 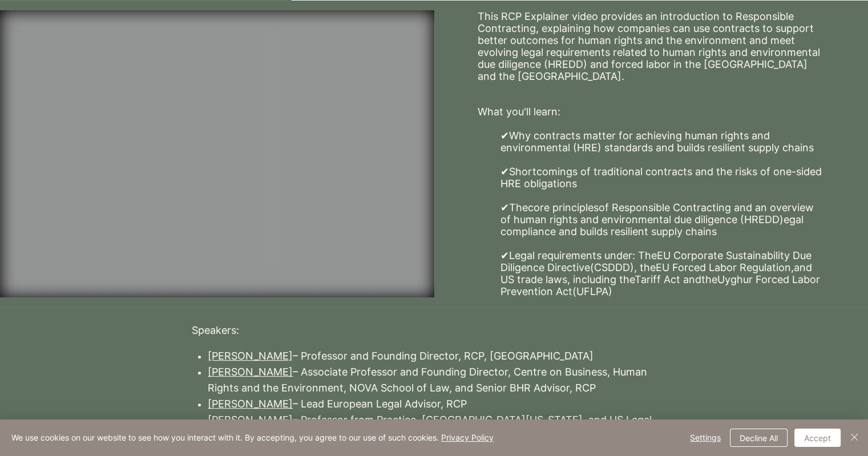 What do you see at coordinates (467, 437) in the screenshot?
I see `a: Privacy Policy` at bounding box center [467, 437].